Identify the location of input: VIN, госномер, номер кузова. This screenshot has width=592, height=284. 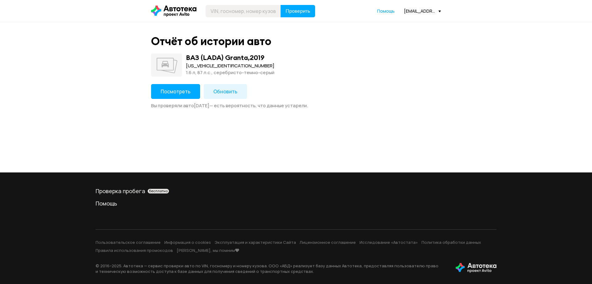
(243, 11).